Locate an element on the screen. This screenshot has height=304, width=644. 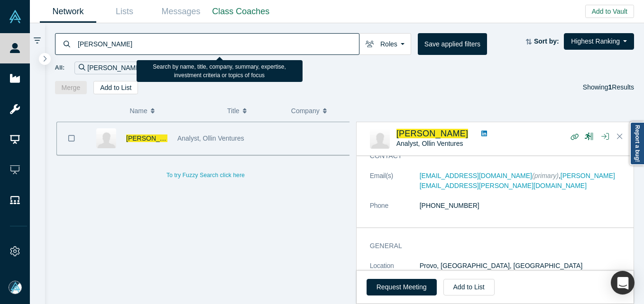
button: Highest Ranking is located at coordinates (599, 41).